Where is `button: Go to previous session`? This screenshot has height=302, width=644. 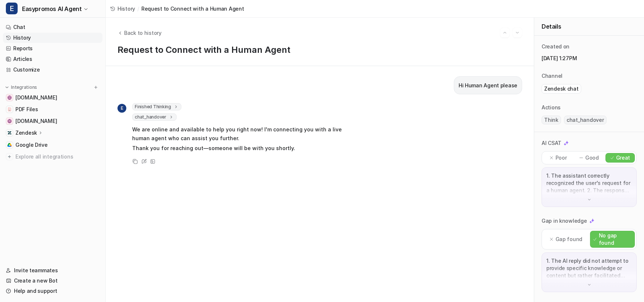
button: Go to previous session is located at coordinates (505, 33).